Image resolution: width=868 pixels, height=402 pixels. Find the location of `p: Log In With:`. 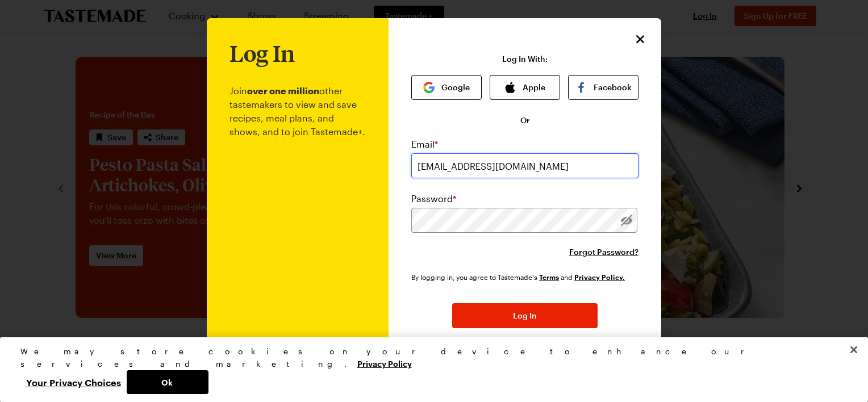

p: Log In With: is located at coordinates (525, 59).